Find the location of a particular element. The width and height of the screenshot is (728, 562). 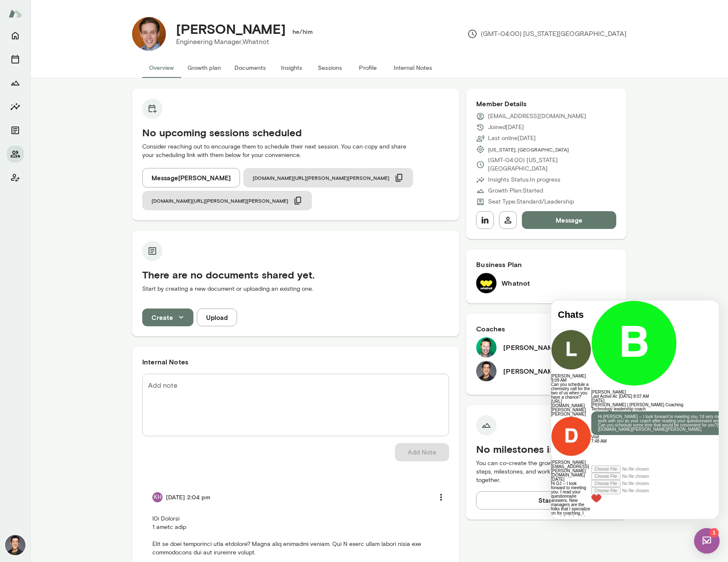

a: Visit is located at coordinates (44, 136).